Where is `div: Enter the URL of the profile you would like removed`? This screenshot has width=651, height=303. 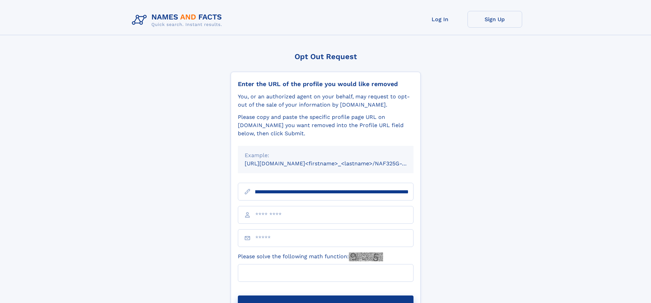
div: Enter the URL of the profile you would like removed is located at coordinates (326, 84).